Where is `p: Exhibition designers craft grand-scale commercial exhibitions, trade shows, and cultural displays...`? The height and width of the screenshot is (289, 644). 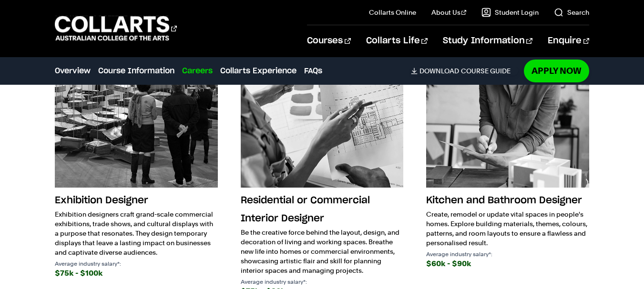
p: Exhibition designers craft grand-scale commercial exhibitions, trade shows, and cultural displays... is located at coordinates (137, 233).